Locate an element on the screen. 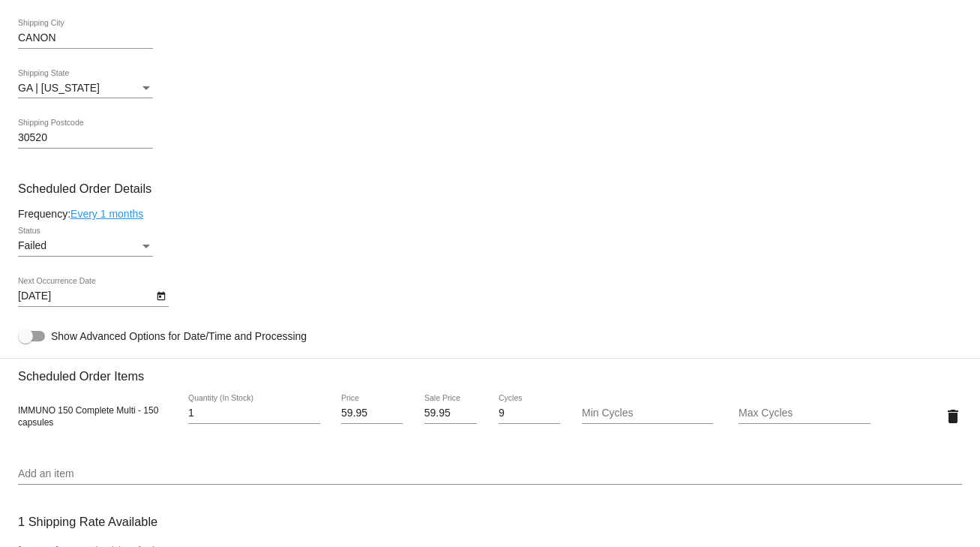 This screenshot has height=547, width=980. span: IMMUNO 150 Complete Multi - 150 capsules is located at coordinates (88, 416).